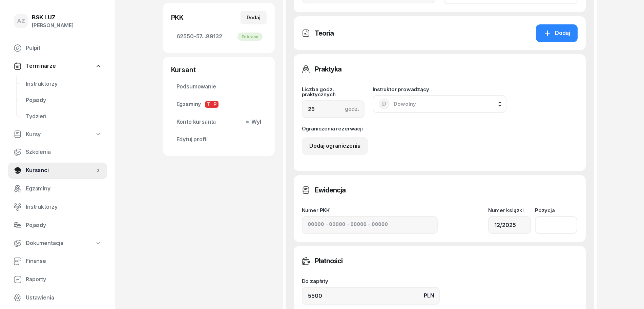 This screenshot has width=644, height=309. What do you see at coordinates (219, 87) in the screenshot?
I see `span: Podsumowanie` at bounding box center [219, 87].